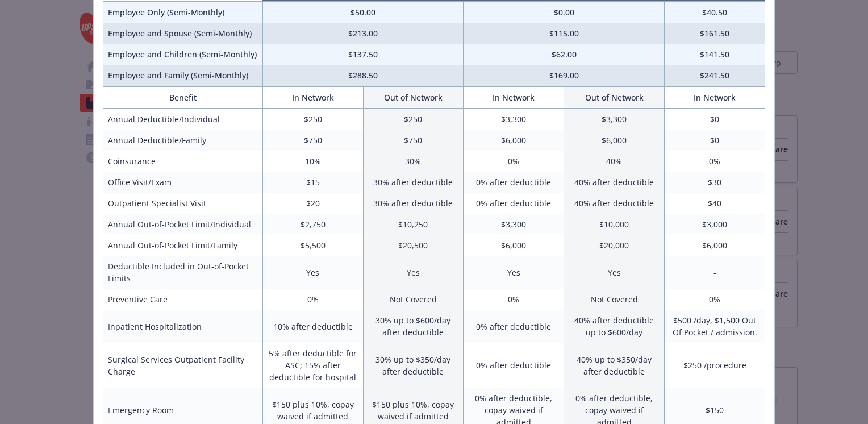  Describe the element at coordinates (313, 365) in the screenshot. I see `td: 5% after deductible for ASC; 15% after deductible for hospital` at that location.